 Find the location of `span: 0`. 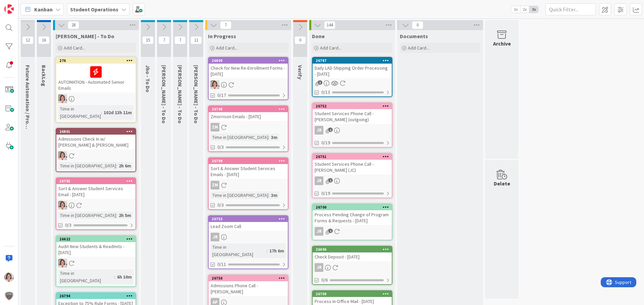

span: 0 is located at coordinates (418, 25).